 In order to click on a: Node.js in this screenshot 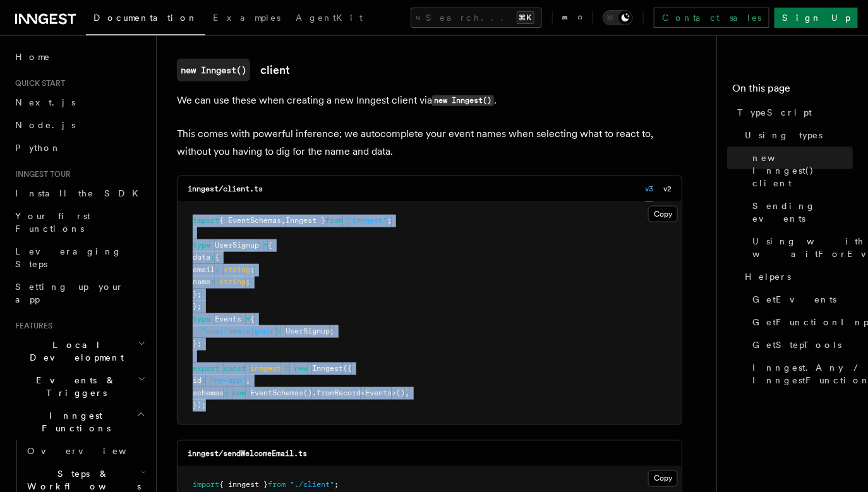, I will do `click(79, 125)`.